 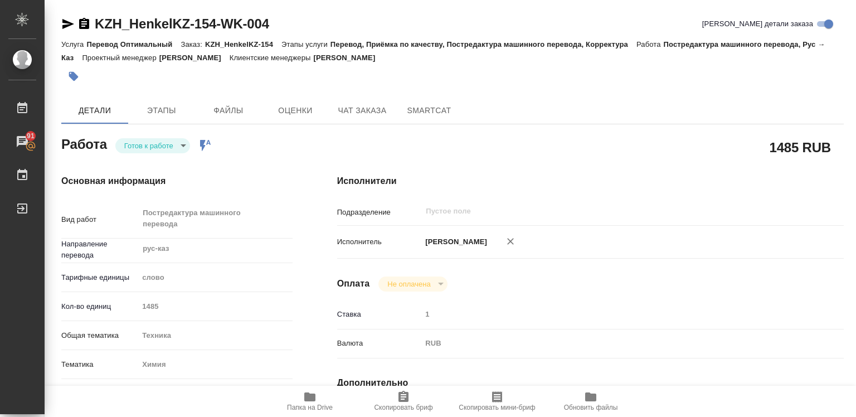 What do you see at coordinates (215, 364) in the screenshot?
I see `div: Химия` at bounding box center [215, 364].